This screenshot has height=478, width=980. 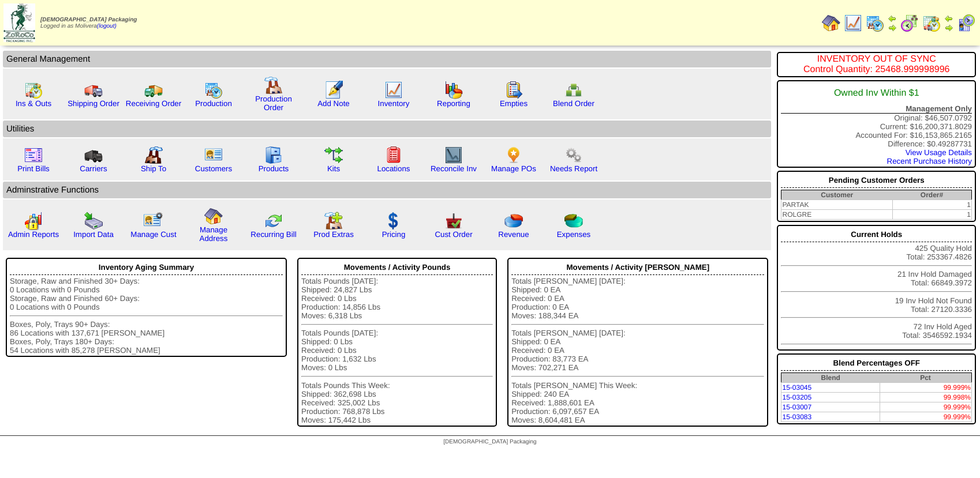 What do you see at coordinates (106, 26) in the screenshot?
I see `a: (logout)` at bounding box center [106, 26].